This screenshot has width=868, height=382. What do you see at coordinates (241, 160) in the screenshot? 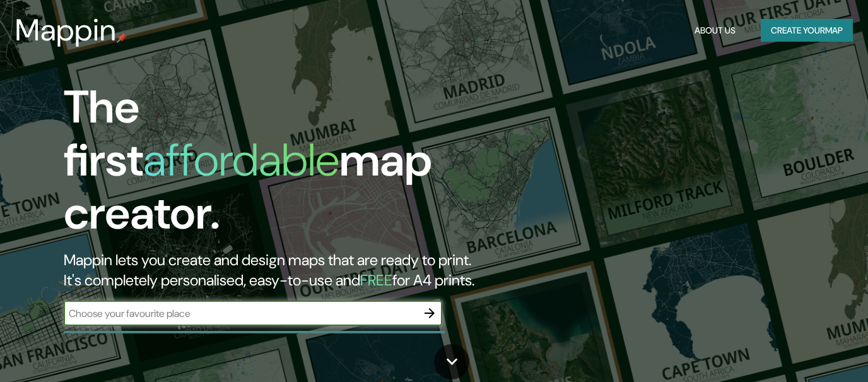
I see `h1: affordable` at bounding box center [241, 160].